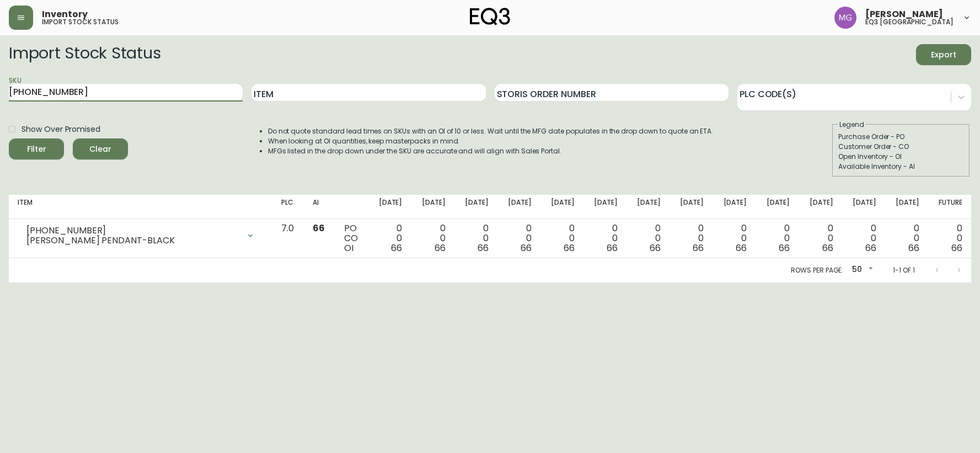 This screenshot has width=980, height=453. I want to click on div: 50, so click(861, 269).